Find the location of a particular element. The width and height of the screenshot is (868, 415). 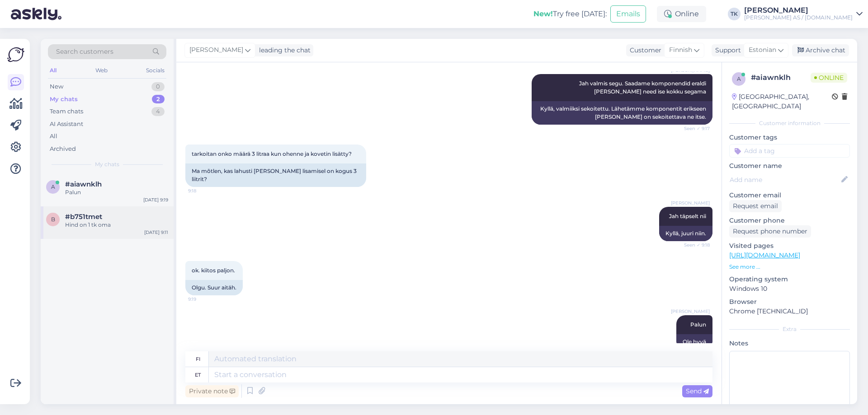

div: Socials is located at coordinates (155, 71).